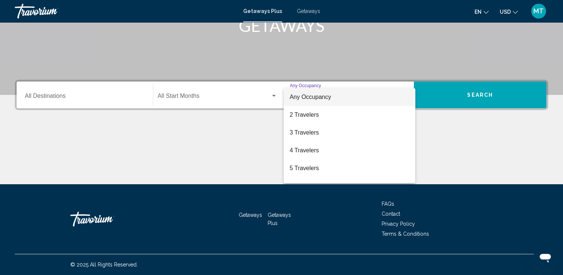  I want to click on span: Any Occupancy, so click(310, 97).